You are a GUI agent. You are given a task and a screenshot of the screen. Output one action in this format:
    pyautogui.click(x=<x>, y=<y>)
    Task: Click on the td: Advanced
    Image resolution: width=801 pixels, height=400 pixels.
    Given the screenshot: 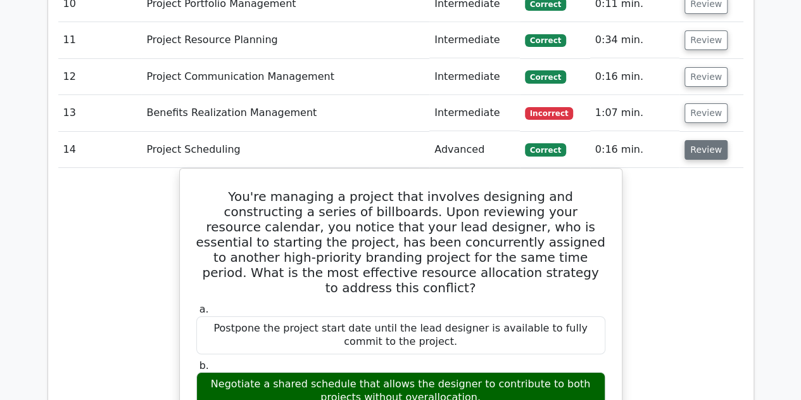 What is the action you would take?
    pyautogui.click(x=474, y=149)
    